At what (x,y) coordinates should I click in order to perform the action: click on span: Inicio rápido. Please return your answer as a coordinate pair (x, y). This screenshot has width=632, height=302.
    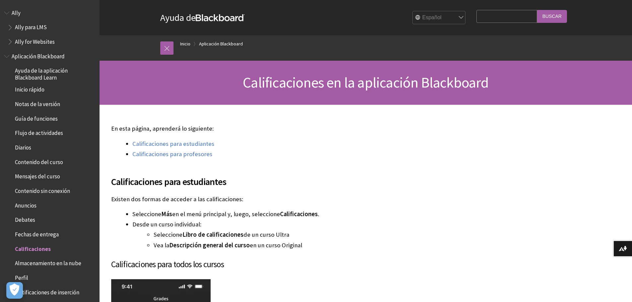
    Looking at the image, I should click on (30, 89).